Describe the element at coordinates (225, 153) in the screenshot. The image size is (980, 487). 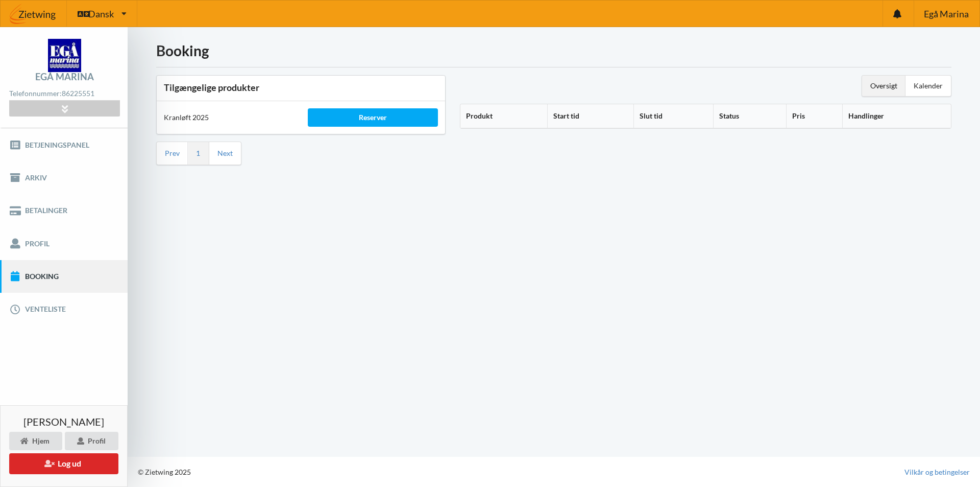
I see `a: Next` at that location.